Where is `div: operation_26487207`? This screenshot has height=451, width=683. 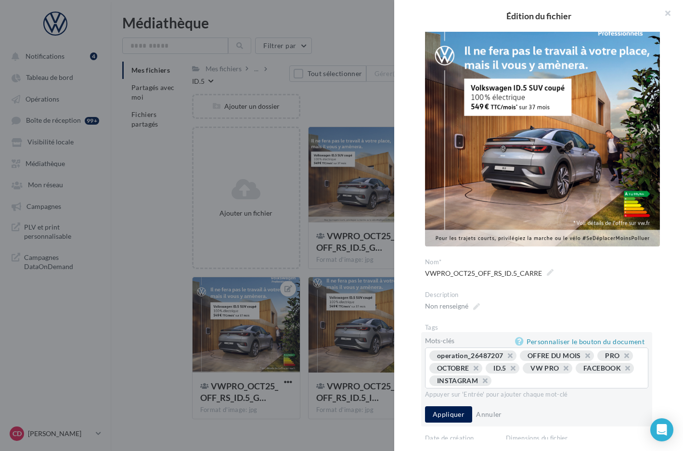 div: operation_26487207 is located at coordinates (470, 355).